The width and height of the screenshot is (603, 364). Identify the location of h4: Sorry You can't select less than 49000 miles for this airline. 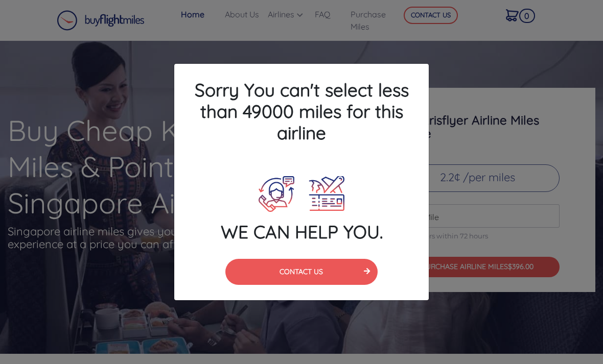
(302, 111).